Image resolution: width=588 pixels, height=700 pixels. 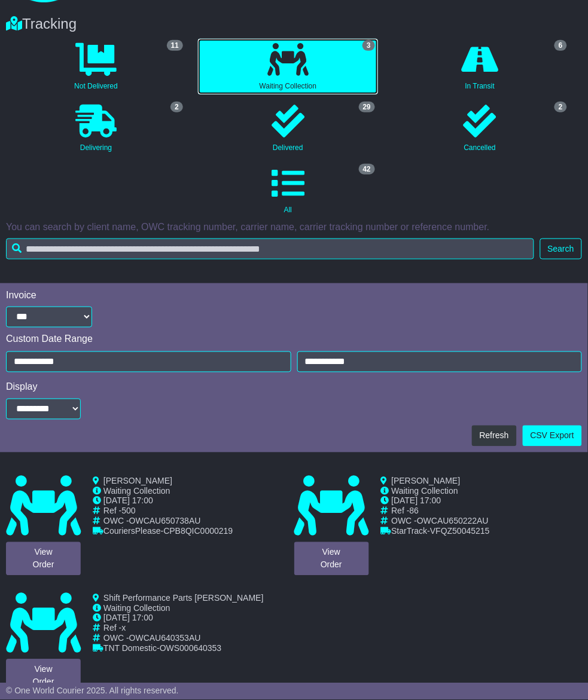 I want to click on a: 2 Cancelled, so click(x=480, y=128).